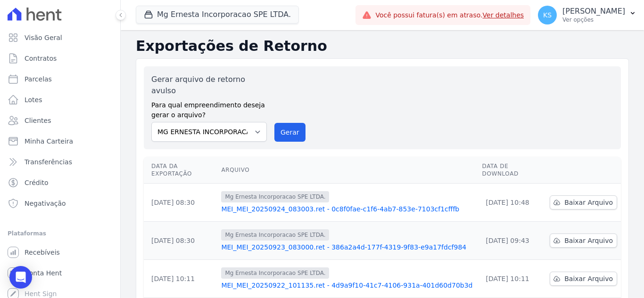  What do you see at coordinates (60, 120) in the screenshot?
I see `a: Clientes` at bounding box center [60, 120].